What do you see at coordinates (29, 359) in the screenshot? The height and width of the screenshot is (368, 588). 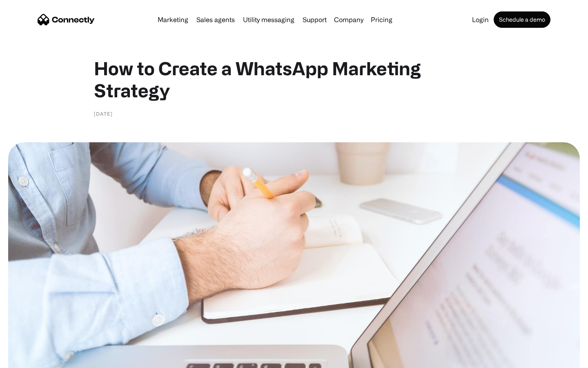 I see `aside: Language selected: English` at bounding box center [29, 359].